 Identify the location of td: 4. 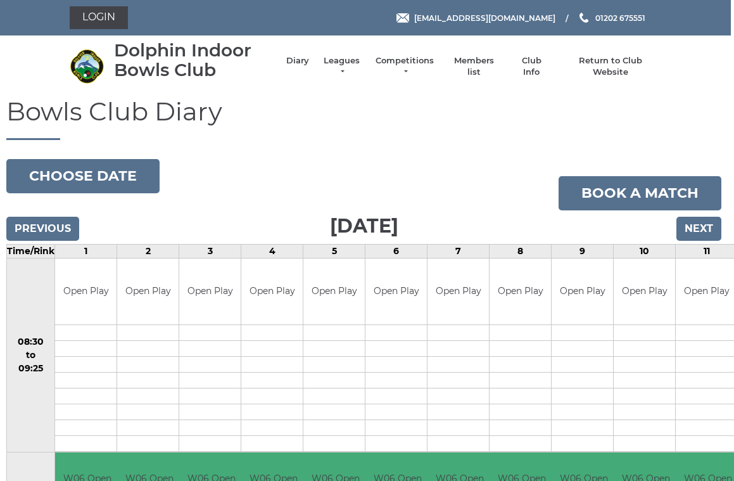
(272, 251).